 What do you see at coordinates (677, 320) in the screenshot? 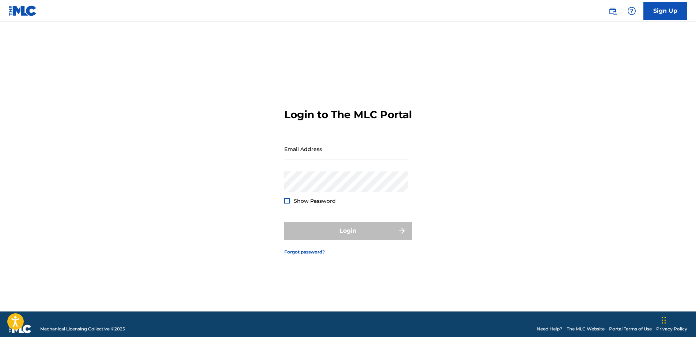
I see `div: Chat Widget` at bounding box center [677, 320].